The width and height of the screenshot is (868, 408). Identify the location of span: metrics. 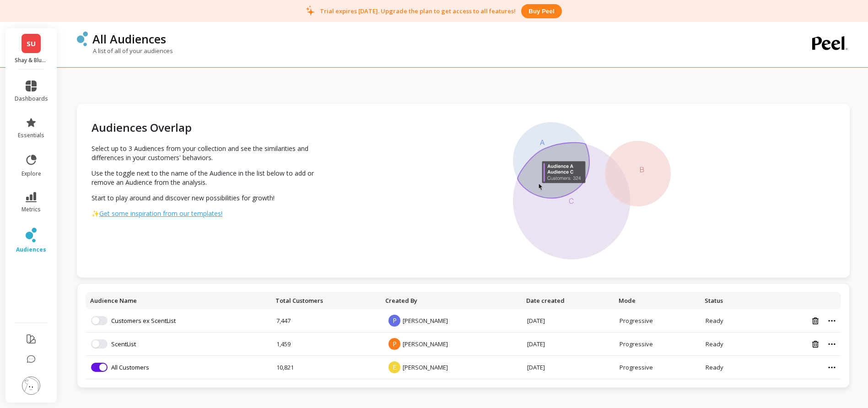
(31, 210).